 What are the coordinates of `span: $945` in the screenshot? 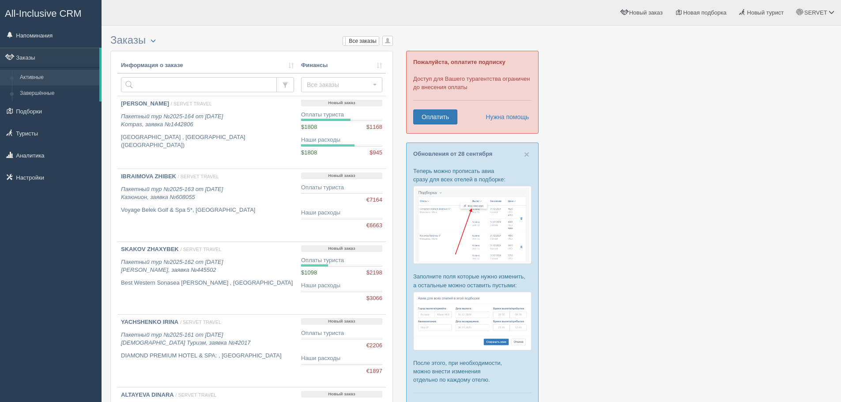 It's located at (376, 153).